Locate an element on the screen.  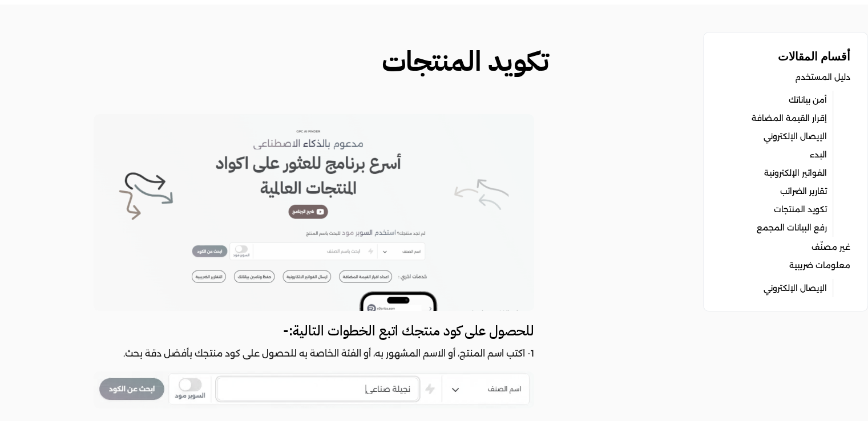
a: رفع البيانات المجمع is located at coordinates (791, 228).